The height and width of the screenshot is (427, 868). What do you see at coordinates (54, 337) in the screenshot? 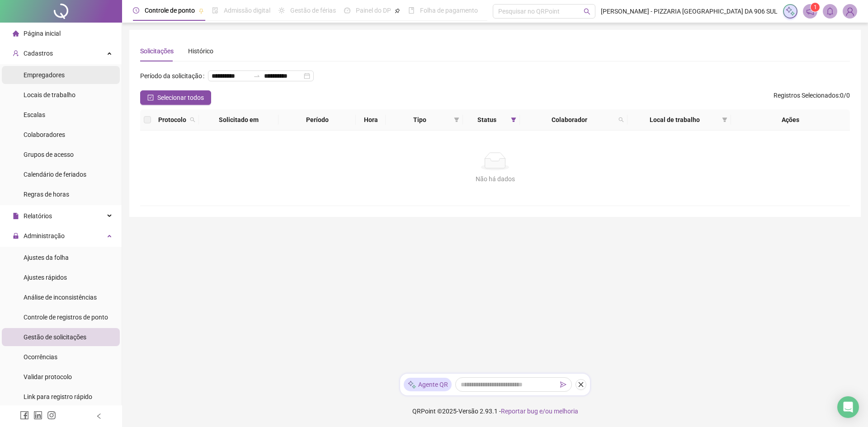
I see `span: Gestão de solicitações` at bounding box center [54, 337].